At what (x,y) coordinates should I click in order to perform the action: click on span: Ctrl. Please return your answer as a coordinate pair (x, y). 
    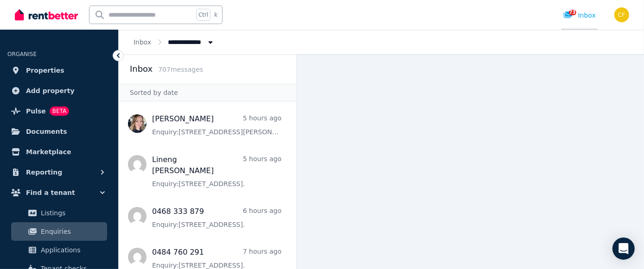
    Looking at the image, I should click on (203, 15).